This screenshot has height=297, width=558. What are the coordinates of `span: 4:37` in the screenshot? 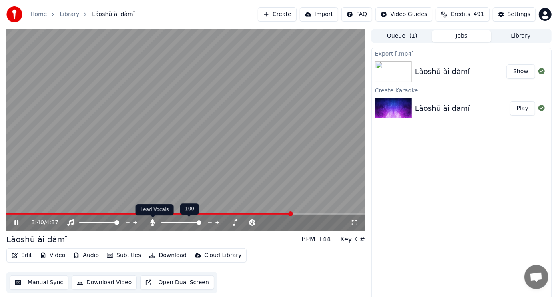 It's located at (52, 222).